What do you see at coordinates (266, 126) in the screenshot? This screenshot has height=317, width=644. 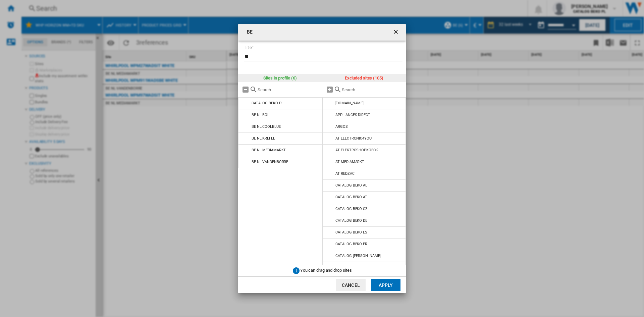 I see `div: BE NL COOLBLUE` at bounding box center [266, 126].